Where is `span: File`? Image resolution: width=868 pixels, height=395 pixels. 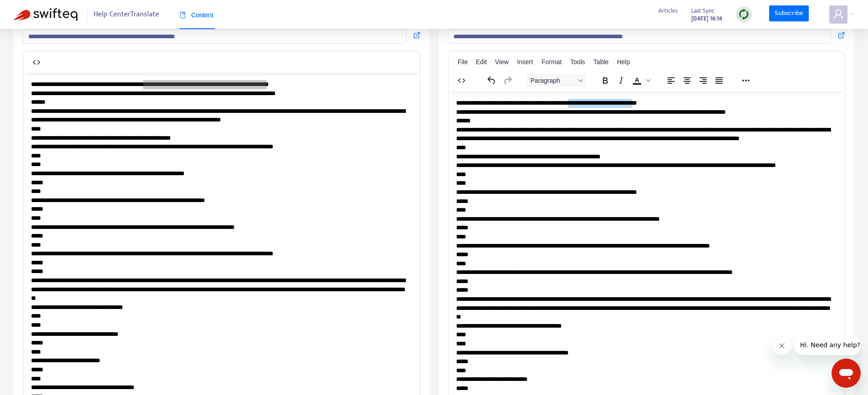 span: File is located at coordinates (463, 62).